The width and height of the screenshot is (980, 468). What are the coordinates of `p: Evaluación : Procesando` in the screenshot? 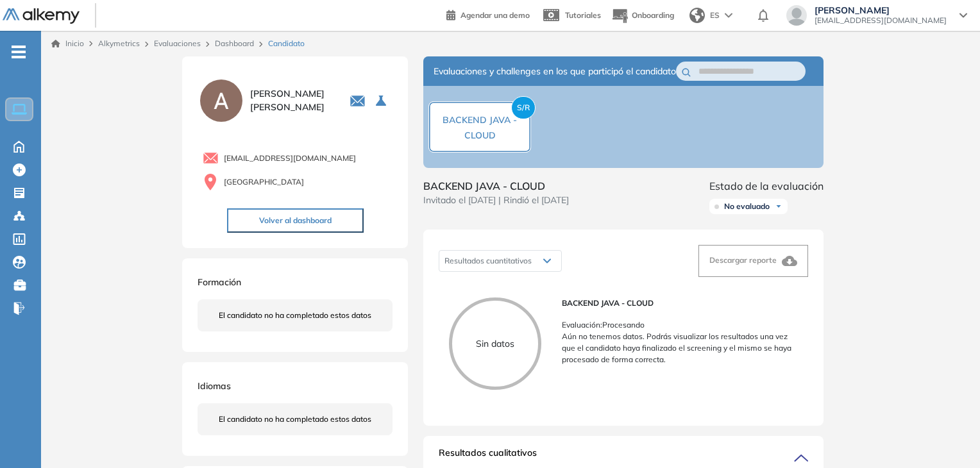 It's located at (680, 325).